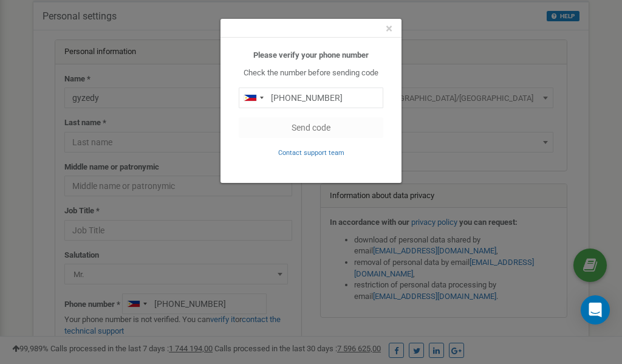 This screenshot has height=364, width=622. Describe the element at coordinates (311, 98) in the screenshot. I see `input: 0905 123 4567` at that location.